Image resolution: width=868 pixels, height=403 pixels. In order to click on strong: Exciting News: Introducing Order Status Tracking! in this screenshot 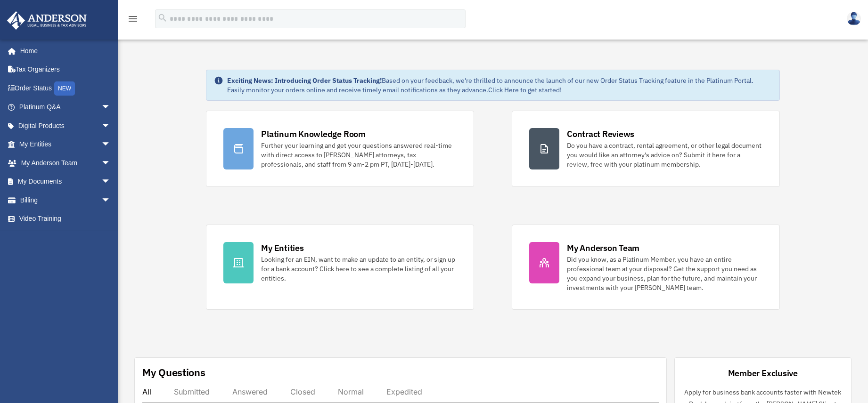, I will do `click(304, 80)`.